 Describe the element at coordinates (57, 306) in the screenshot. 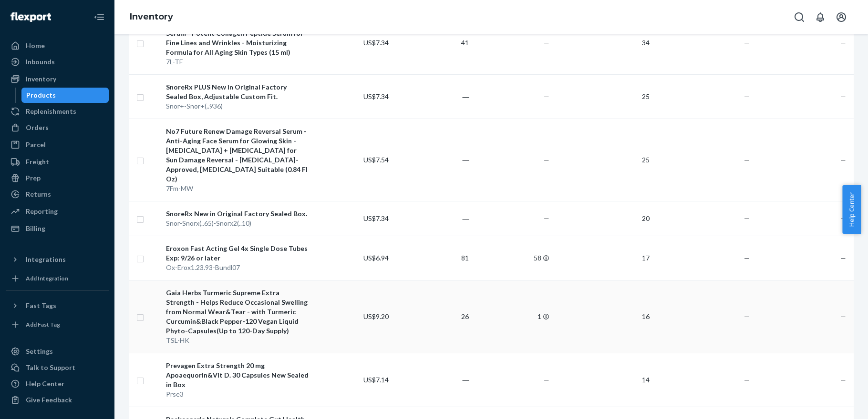

I see `button: Fast Tags` at that location.